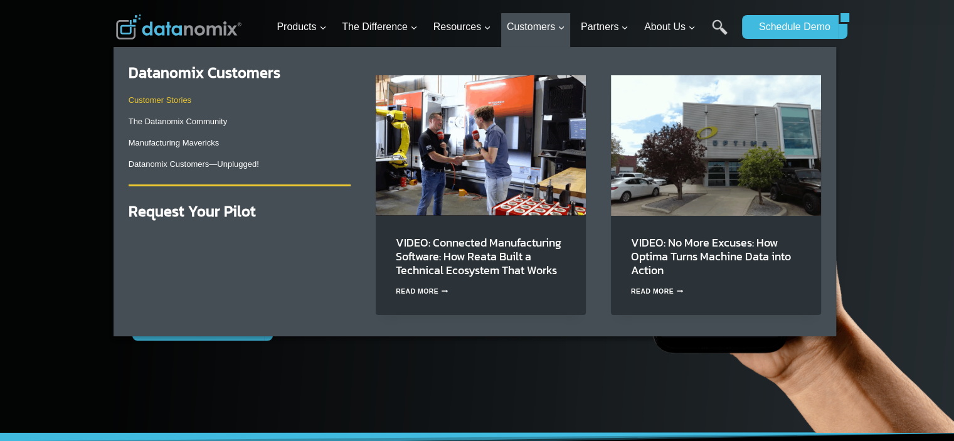  Describe the element at coordinates (480, 145) in the screenshot. I see `a: Reata’s Connected Manufacturing Software Ecosystem` at that location.